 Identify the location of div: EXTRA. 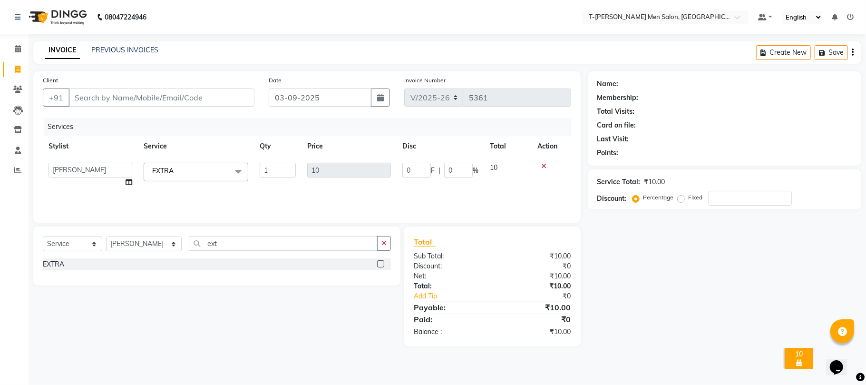
(53, 264).